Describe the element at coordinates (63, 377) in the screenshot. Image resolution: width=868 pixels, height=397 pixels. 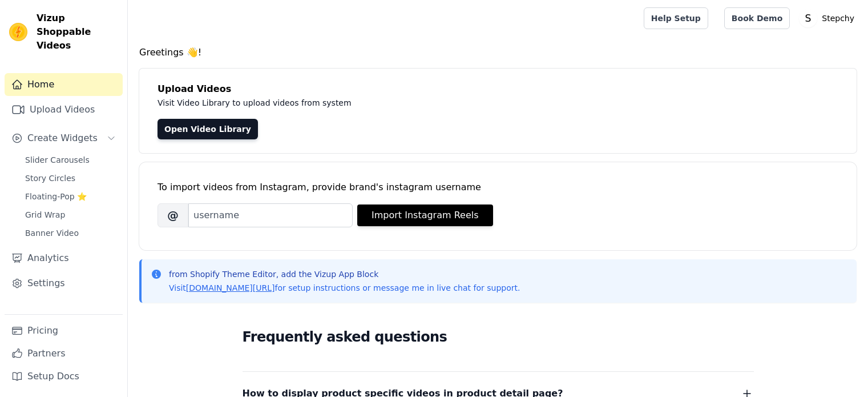
I see `a: Setup Docs` at that location.